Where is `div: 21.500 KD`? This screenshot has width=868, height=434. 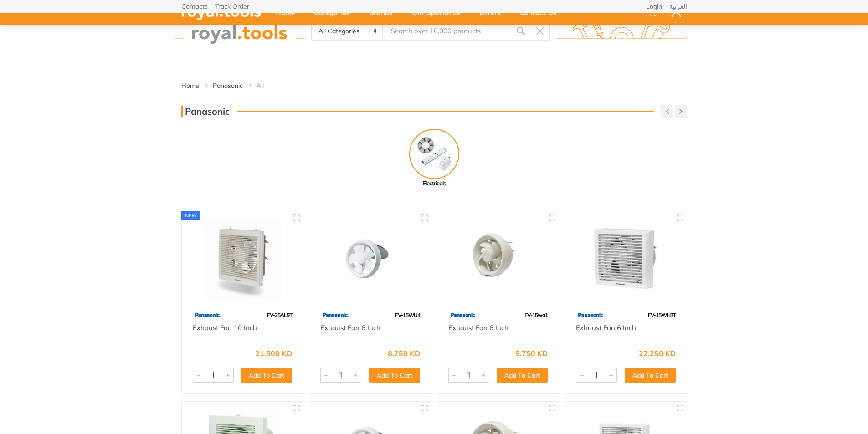
div: 21.500 KD is located at coordinates (273, 354).